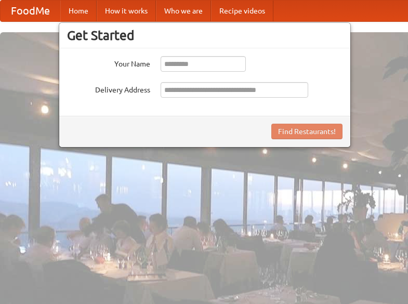 The image size is (408, 304). Describe the element at coordinates (30, 11) in the screenshot. I see `a: FoodMe` at that location.